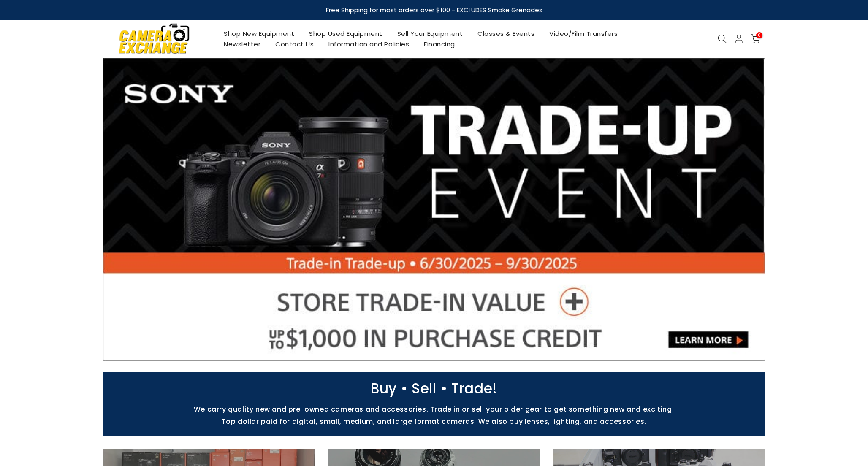  What do you see at coordinates (506, 33) in the screenshot?
I see `a: Classes & Events` at bounding box center [506, 33].